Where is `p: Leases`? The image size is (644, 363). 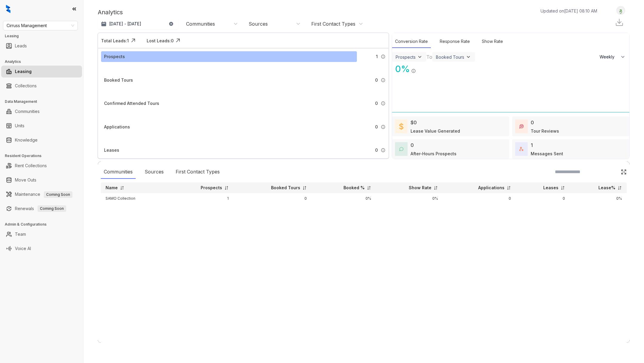
p: Leases is located at coordinates (551, 188).